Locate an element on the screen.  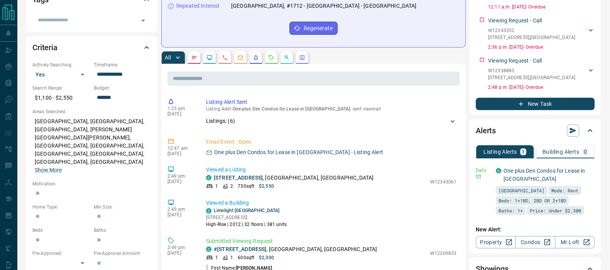
svg: Email is located at coordinates (478, 176).